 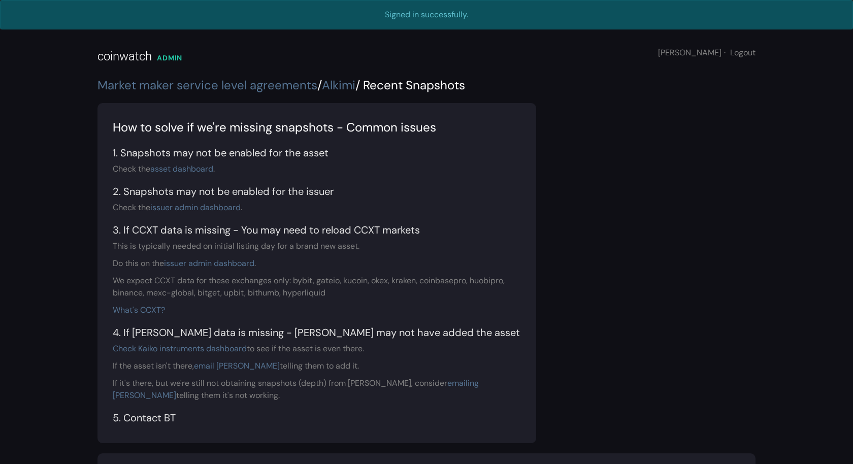 I want to click on div: / / Recent Snapshots, so click(x=426, y=85).